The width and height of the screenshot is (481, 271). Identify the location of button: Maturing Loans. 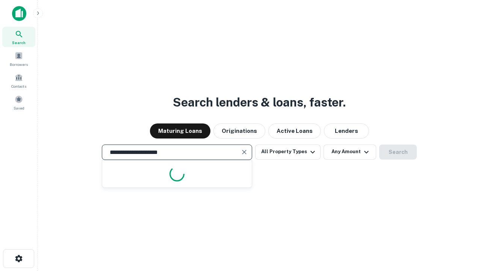
(180, 131).